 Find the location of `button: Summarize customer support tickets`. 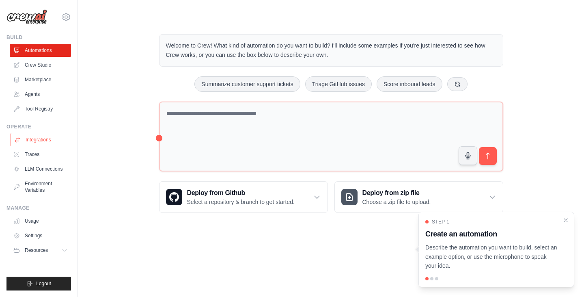

button: Summarize customer support tickets is located at coordinates (247, 84).